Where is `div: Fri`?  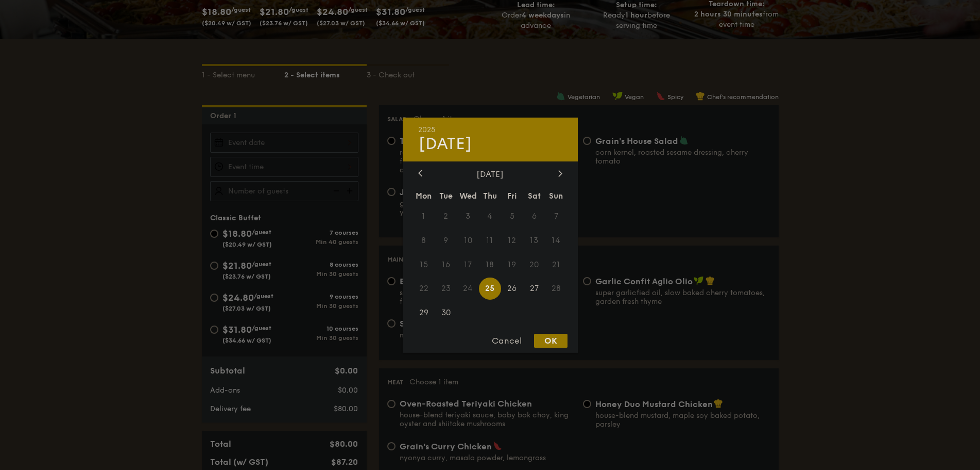 div: Fri is located at coordinates (512, 196).